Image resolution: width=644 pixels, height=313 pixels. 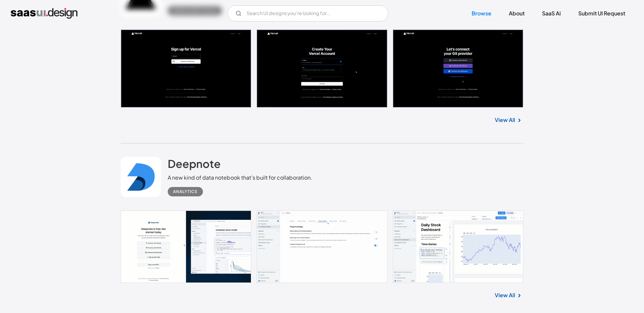 What do you see at coordinates (551, 13) in the screenshot?
I see `a: SaaS Ai` at bounding box center [551, 13].